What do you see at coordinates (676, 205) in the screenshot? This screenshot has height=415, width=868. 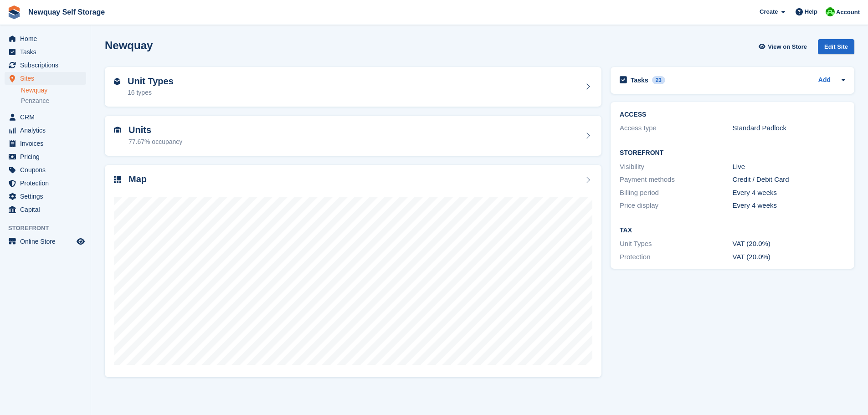 I see `div: Price display` at bounding box center [676, 205].